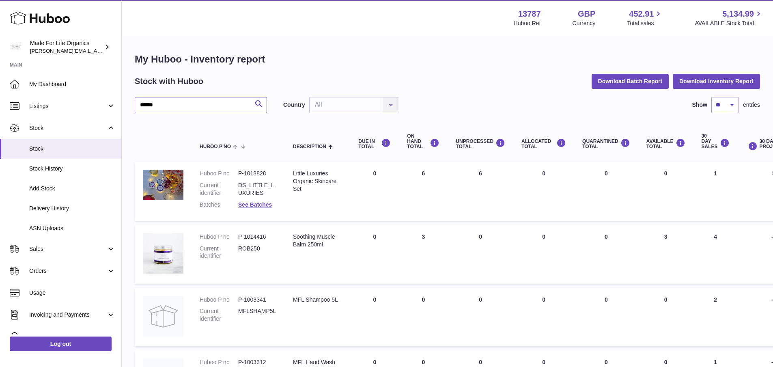 This screenshot has height=367, width=773. What do you see at coordinates (631, 81) in the screenshot?
I see `button: Download Batch Report` at bounding box center [631, 81].